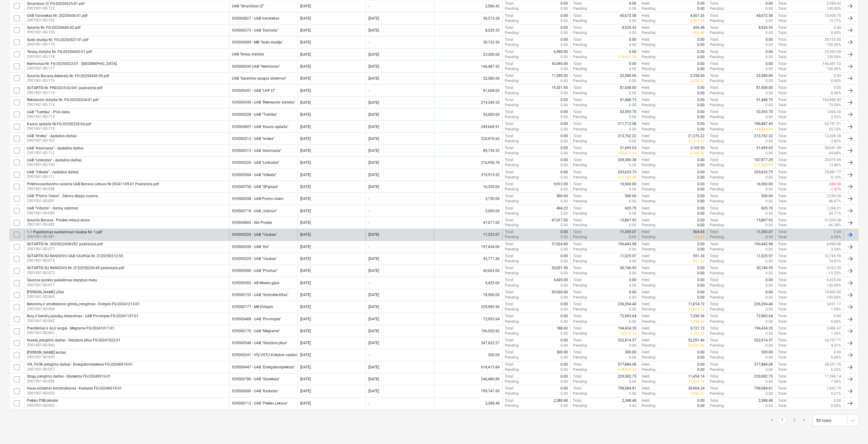  What do you see at coordinates (468, 223) in the screenshot?
I see `div: 47,017.00` at bounding box center [468, 223].